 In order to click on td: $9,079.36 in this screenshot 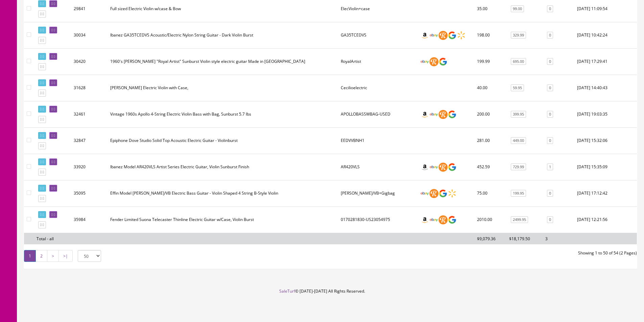, I will do `click(490, 238)`.